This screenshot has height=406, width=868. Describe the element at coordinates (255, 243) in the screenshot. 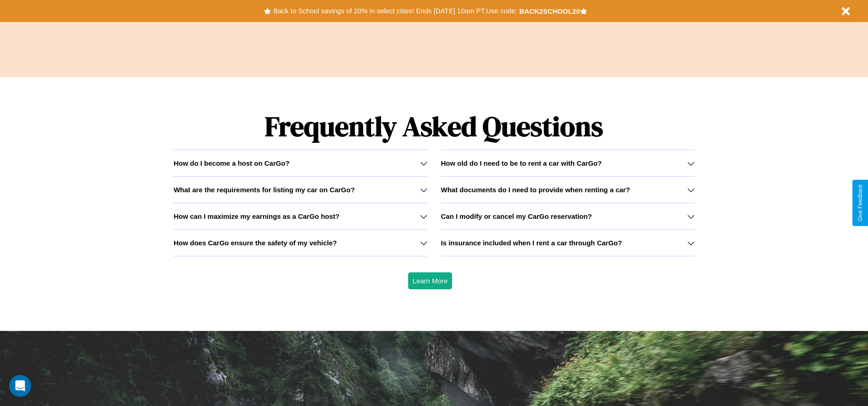

I see `h3: How does CarGo ensure the safety of my vehicle?` at that location.